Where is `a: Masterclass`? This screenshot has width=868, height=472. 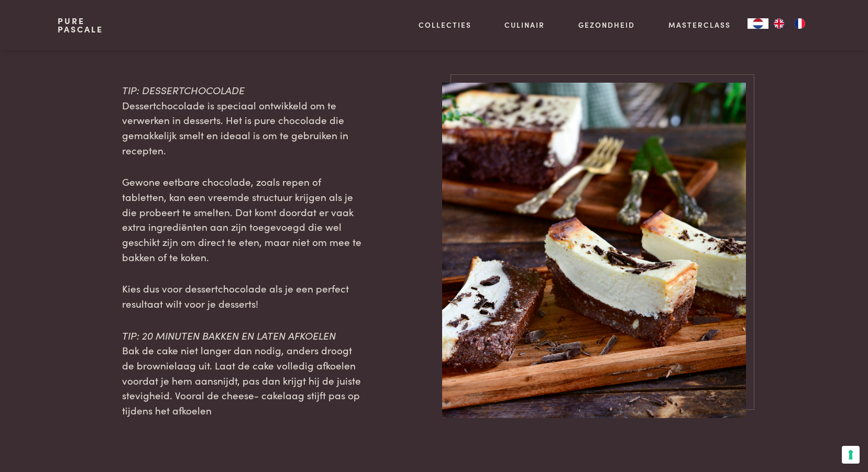 a: Masterclass is located at coordinates (699, 25).